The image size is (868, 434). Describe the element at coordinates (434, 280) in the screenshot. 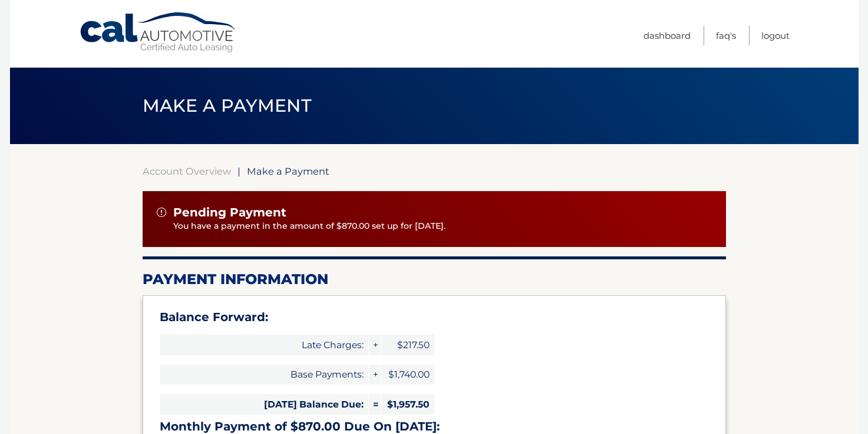

I see `h2: Payment Information` at that location.